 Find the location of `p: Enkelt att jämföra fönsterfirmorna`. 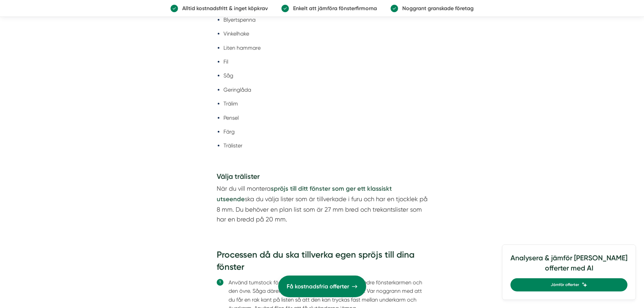

p: Enkelt att jämföra fönsterfirmorna is located at coordinates (333, 8).